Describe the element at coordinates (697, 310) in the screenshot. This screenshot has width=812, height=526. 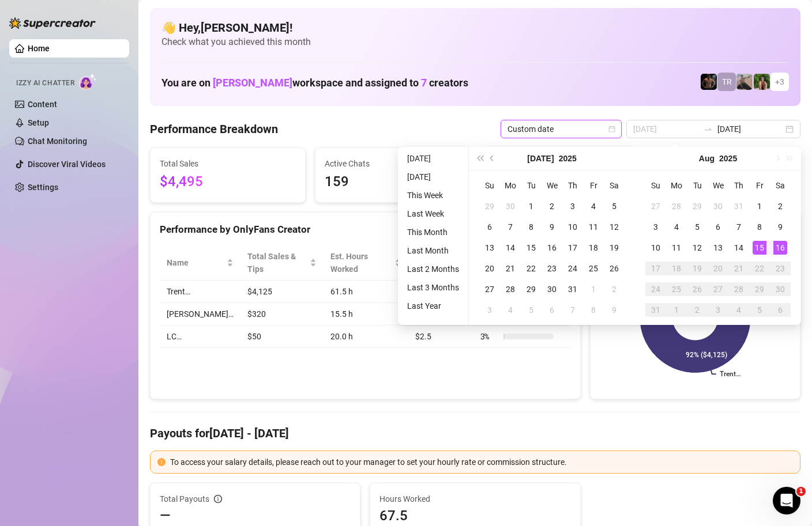
I see `div: 2` at that location.